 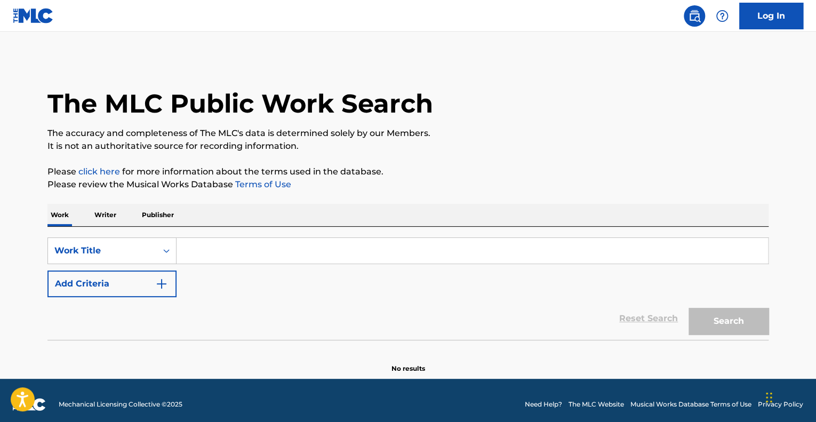 I want to click on p: Please for more information about the terms used in the database., so click(x=408, y=172).